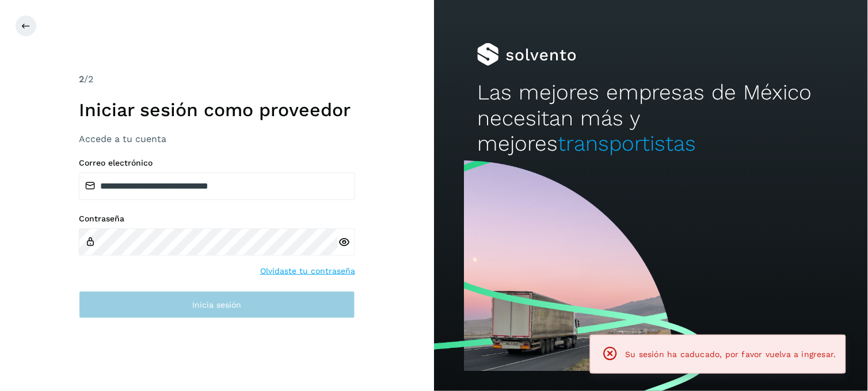 This screenshot has height=391, width=868. I want to click on span: Su sesión ha caducado, por favor vuelva a ingresar., so click(731, 355).